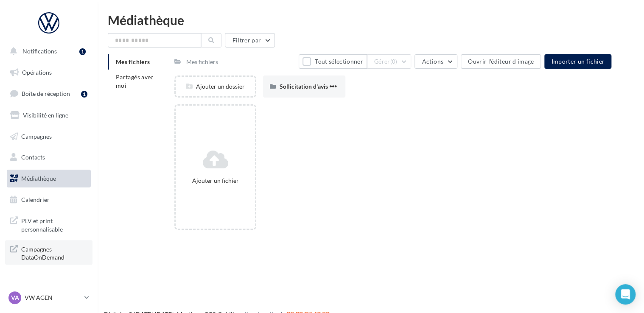 This screenshot has height=313, width=644. Describe the element at coordinates (39, 51) in the screenshot. I see `span: Notifications` at that location.